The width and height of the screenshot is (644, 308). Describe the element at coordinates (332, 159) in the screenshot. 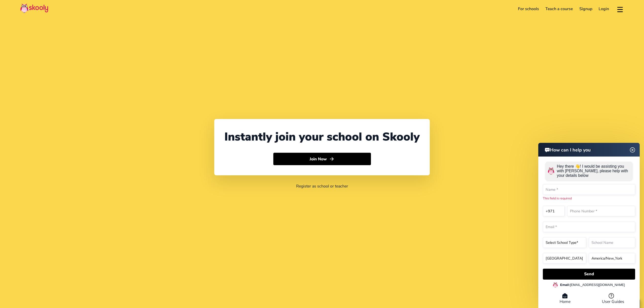

I see `ion-icon: arrow forward outline` at that location.